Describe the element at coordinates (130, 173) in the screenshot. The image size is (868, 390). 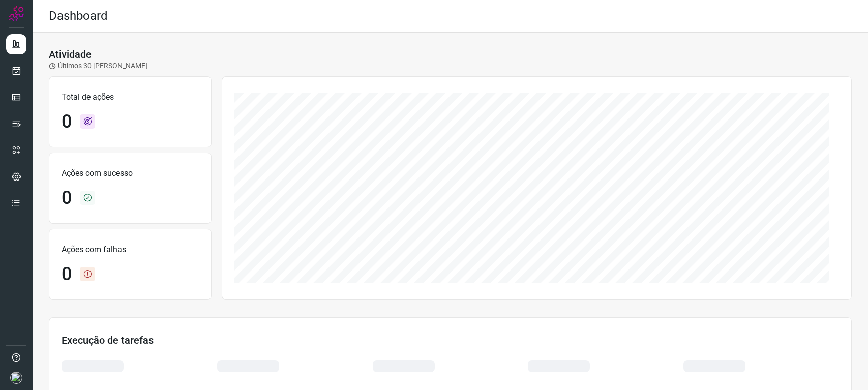
I see `p: Ações com sucesso` at that location.